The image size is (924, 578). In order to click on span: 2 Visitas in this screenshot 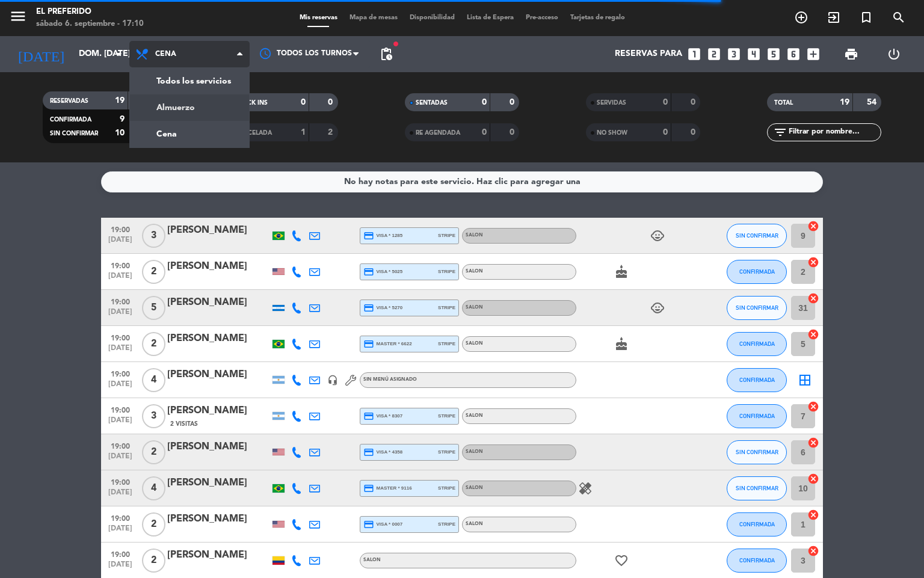, I will do `click(184, 424)`.